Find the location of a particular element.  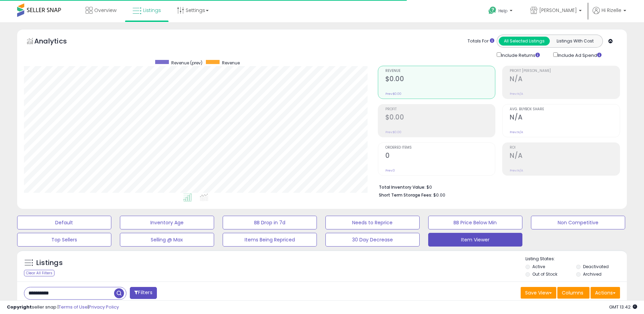

li: $0 is located at coordinates (497, 186).